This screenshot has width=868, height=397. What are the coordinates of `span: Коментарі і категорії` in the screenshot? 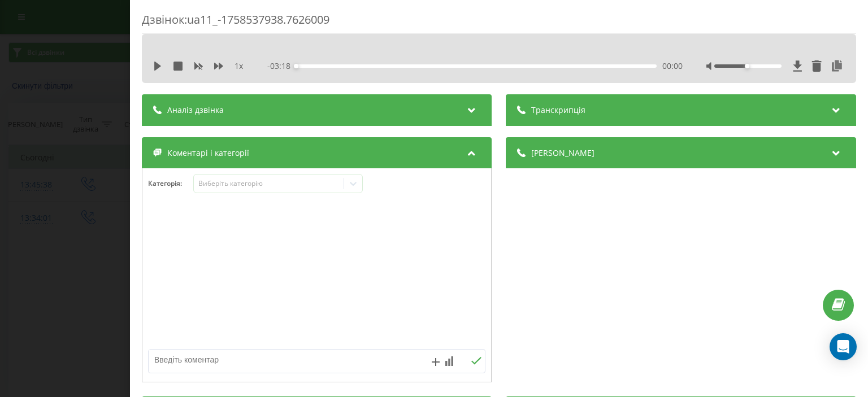 It's located at (208, 153).